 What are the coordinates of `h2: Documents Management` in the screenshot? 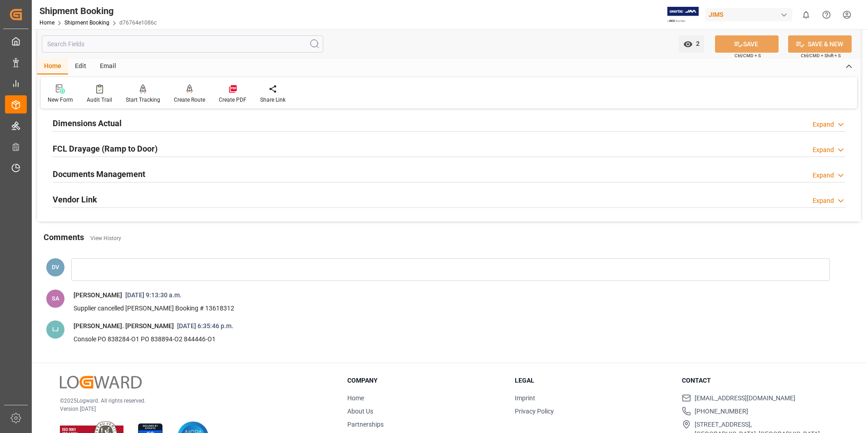 It's located at (99, 174).